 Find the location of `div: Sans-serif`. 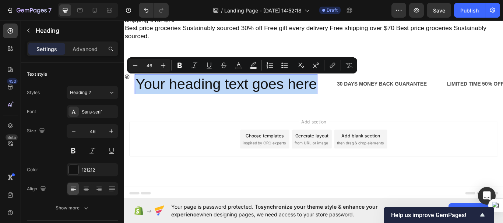

div: Sans-serif is located at coordinates (99, 112).